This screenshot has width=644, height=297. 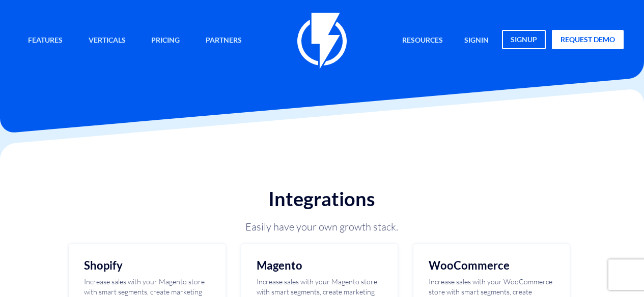 I want to click on a: Verticals, so click(x=107, y=41).